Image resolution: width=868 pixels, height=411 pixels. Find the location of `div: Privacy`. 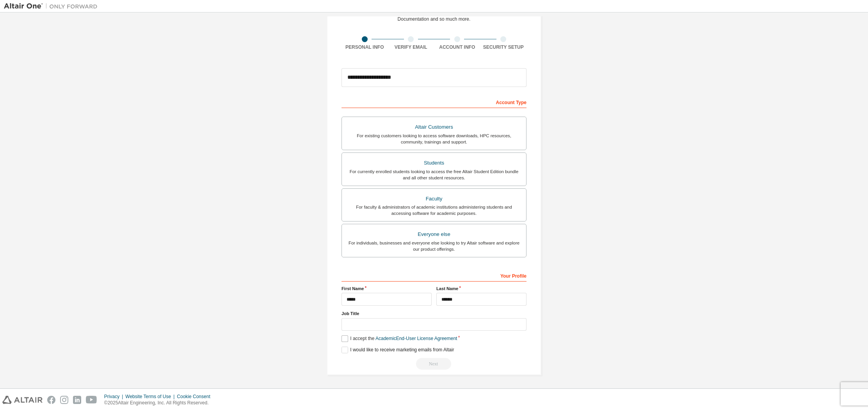

div: Privacy is located at coordinates (115, 397).